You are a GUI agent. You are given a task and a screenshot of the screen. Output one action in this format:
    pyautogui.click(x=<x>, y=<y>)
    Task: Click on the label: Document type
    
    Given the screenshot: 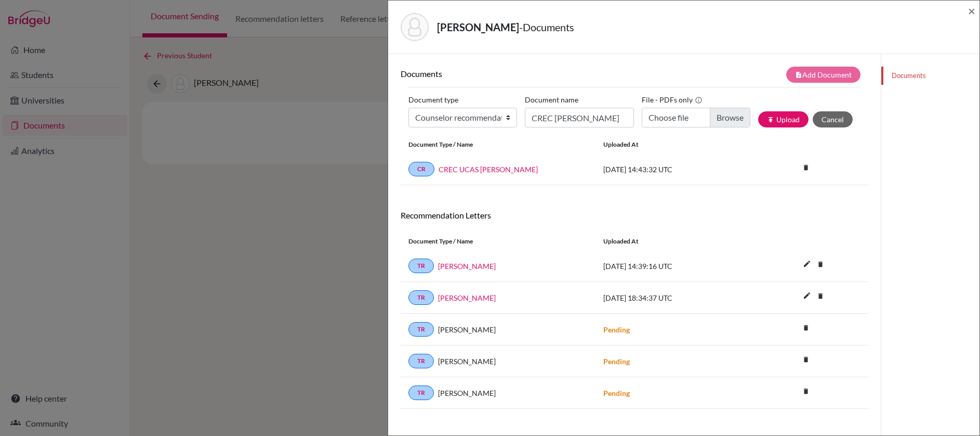 What is the action you would take?
    pyautogui.click(x=434, y=99)
    